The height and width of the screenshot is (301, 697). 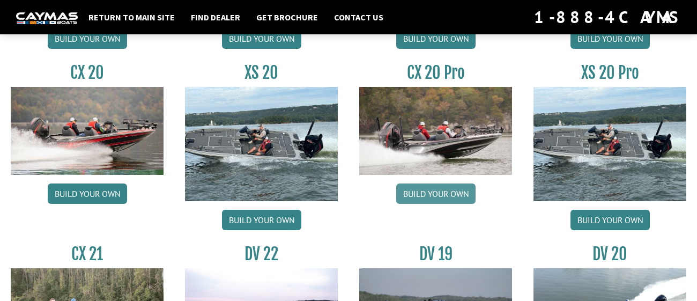 I want to click on a: Return to main site, so click(x=131, y=17).